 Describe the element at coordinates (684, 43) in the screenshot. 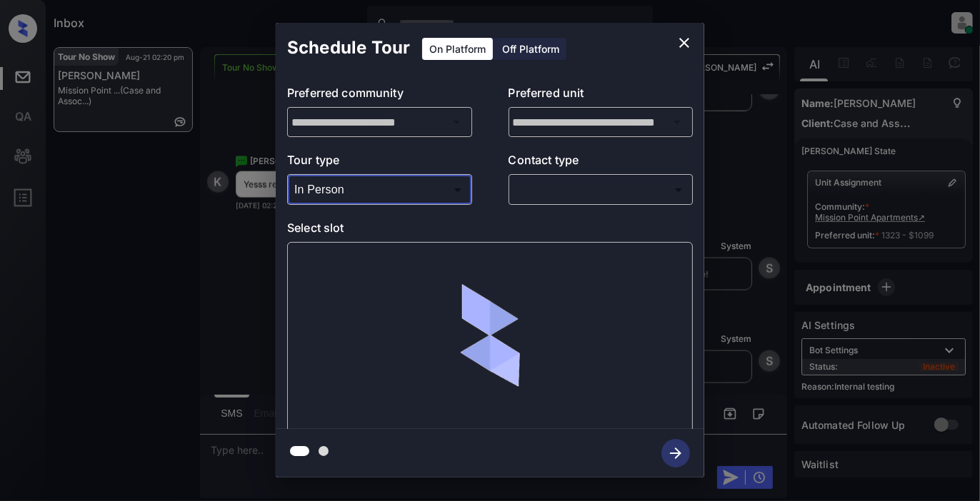

I see `button: close` at that location.